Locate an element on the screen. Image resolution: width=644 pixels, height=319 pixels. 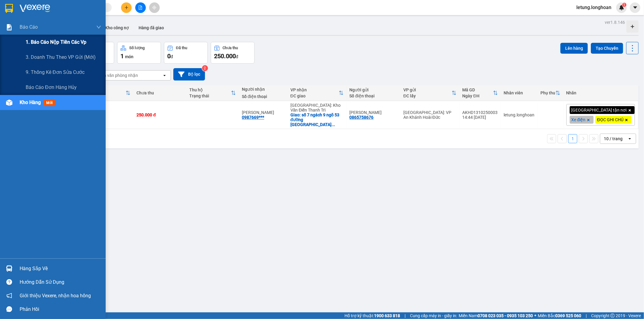
button: Đã thu0đ is located at coordinates (186, 53).